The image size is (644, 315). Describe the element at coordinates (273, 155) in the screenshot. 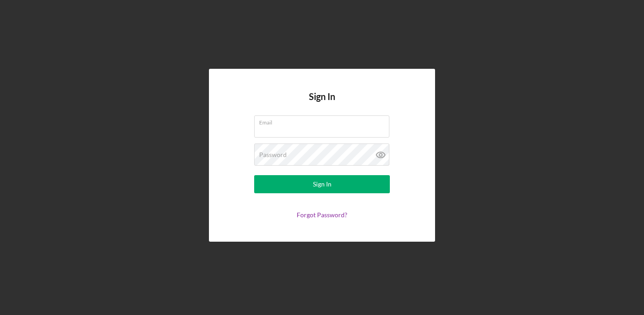

I see `label: Password` at that location.